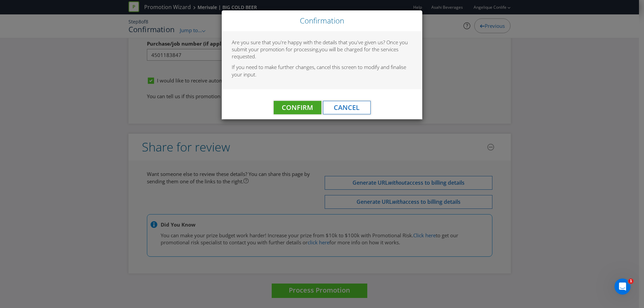 The height and width of the screenshot is (308, 644). I want to click on span: Confirmation, so click(322, 20).